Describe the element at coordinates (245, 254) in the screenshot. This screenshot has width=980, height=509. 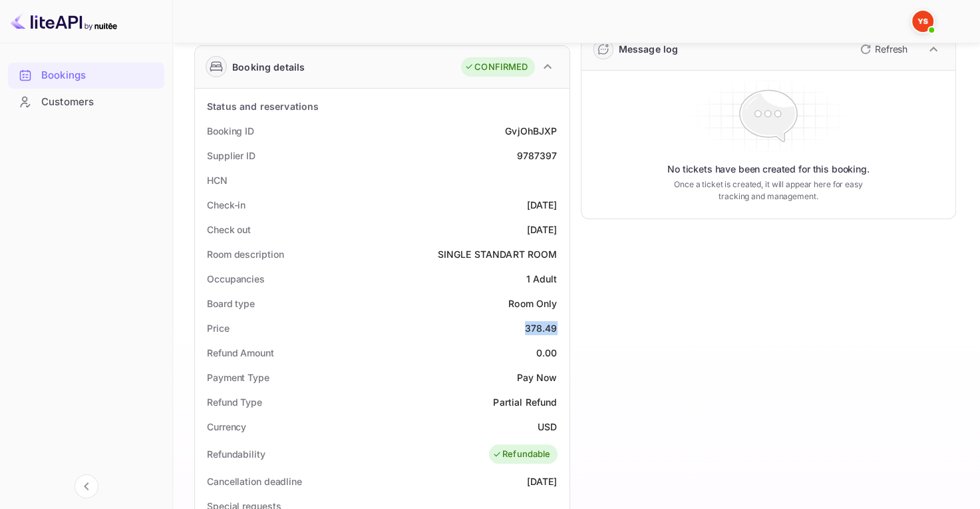
I see `ya-tr-span: Room description` at that location.